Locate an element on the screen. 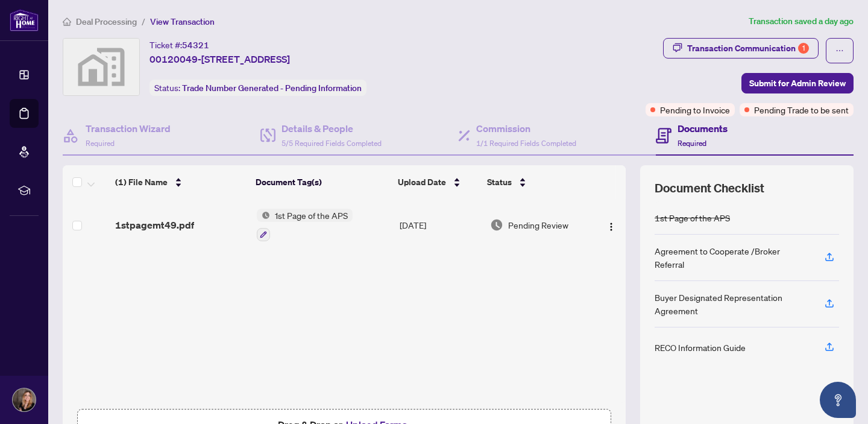 This screenshot has width=868, height=424. img: Profile Icon is located at coordinates (24, 400).